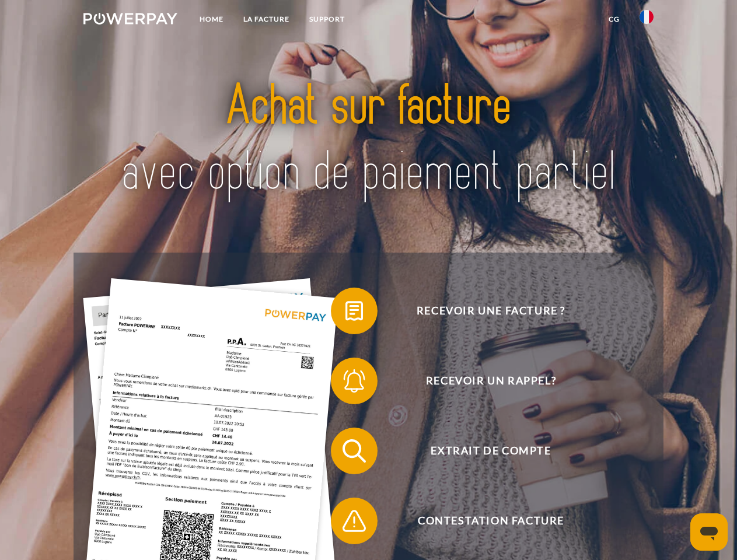 The width and height of the screenshot is (737, 560). What do you see at coordinates (482, 381) in the screenshot?
I see `button: Recevoir un rappel?` at bounding box center [482, 381].